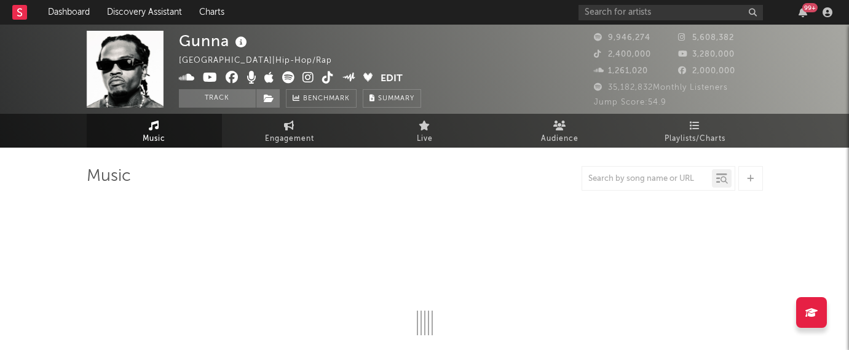 Image resolution: width=849 pixels, height=350 pixels. What do you see at coordinates (391, 79) in the screenshot?
I see `button: Edit` at bounding box center [391, 79].